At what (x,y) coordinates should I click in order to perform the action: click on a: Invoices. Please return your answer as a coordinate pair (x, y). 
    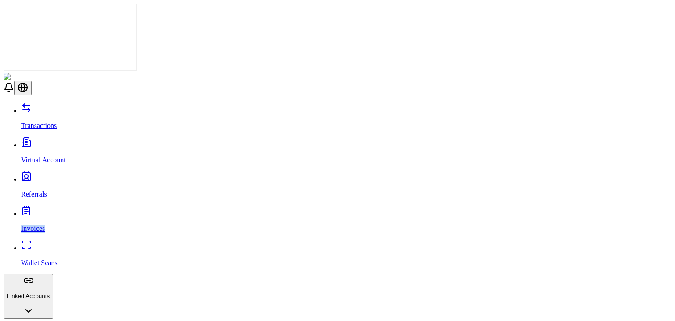
    Looking at the image, I should click on (346, 221).